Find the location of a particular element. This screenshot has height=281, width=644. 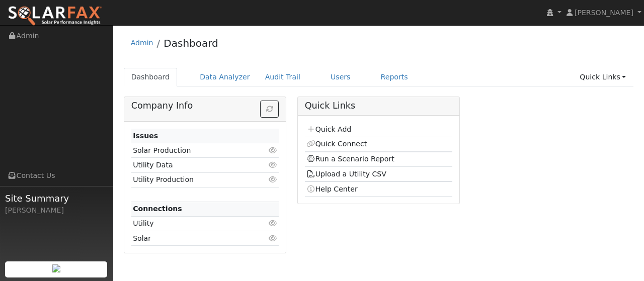

a: Data Analyzer is located at coordinates (225, 77).